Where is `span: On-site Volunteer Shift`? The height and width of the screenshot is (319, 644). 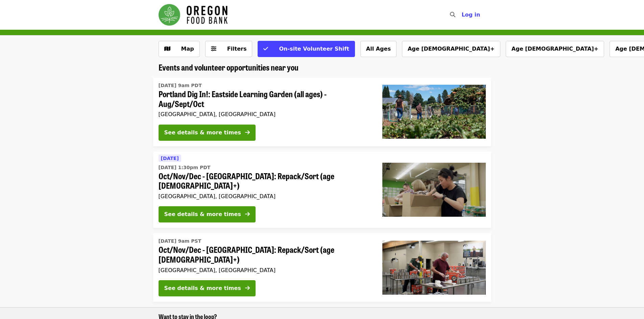
span: On-site Volunteer Shift is located at coordinates (314, 48).